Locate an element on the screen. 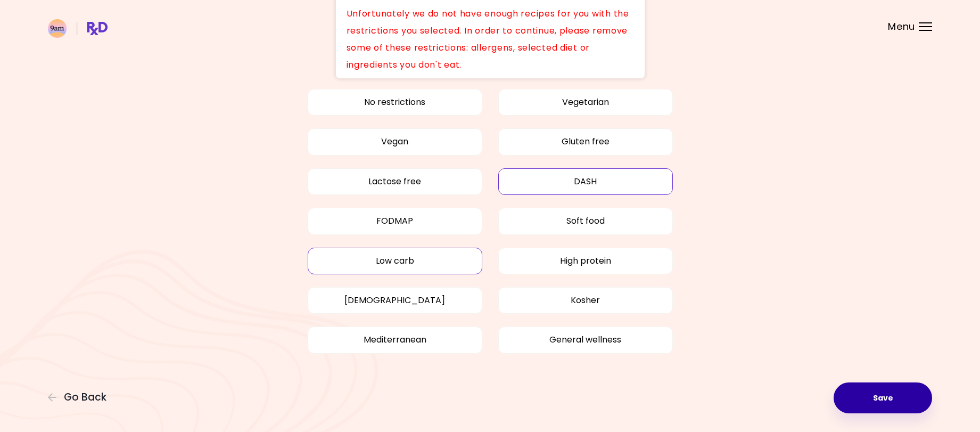 This screenshot has width=980, height=432. button: Kosher is located at coordinates (586, 301).